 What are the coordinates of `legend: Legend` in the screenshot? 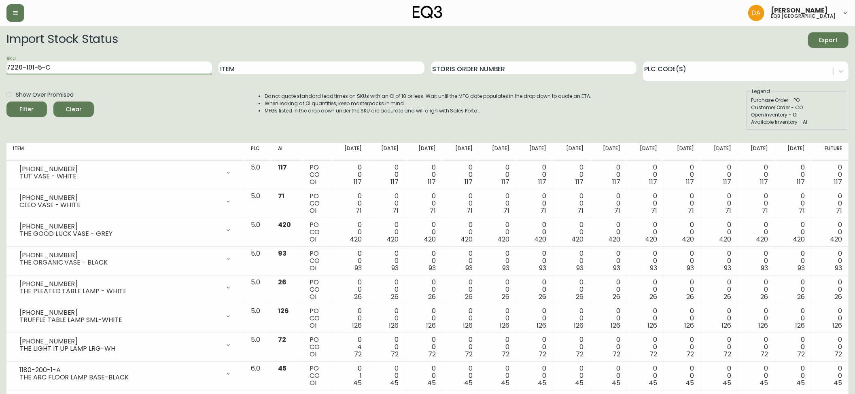 It's located at (761, 91).